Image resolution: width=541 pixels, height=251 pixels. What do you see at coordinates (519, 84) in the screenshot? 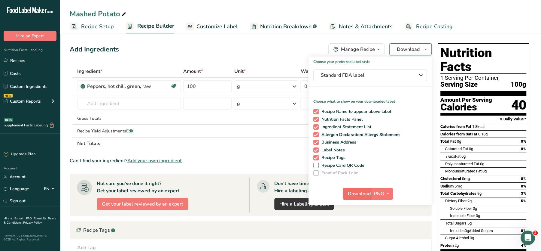
I see `span: 100g` at bounding box center [519, 84].